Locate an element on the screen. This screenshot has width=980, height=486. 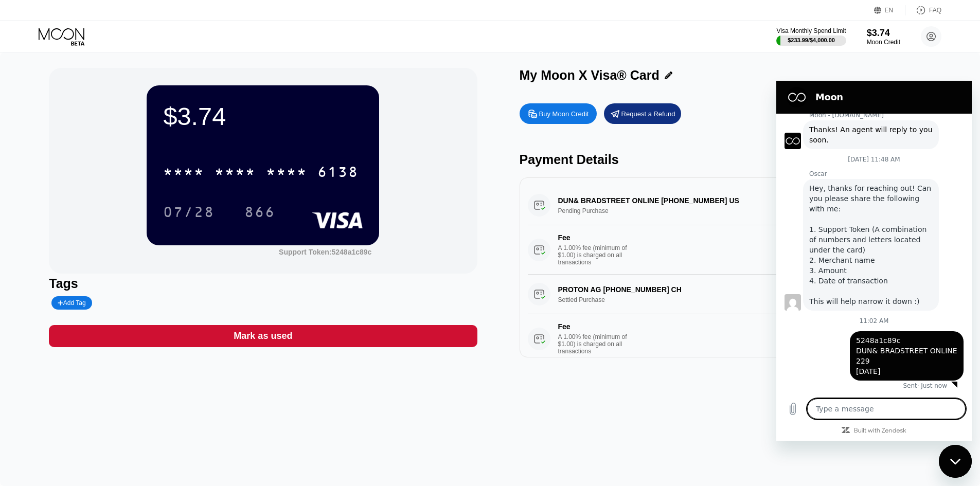
div: Support Token: 5248a1c89c is located at coordinates (325, 252).